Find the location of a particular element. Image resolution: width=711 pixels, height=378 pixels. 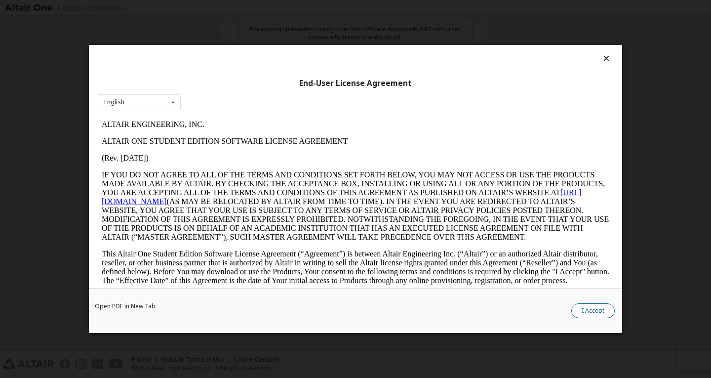

div: English is located at coordinates (114, 102).